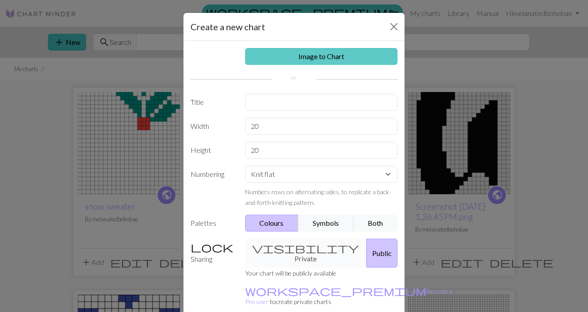  I want to click on button: Symbols, so click(326, 223).